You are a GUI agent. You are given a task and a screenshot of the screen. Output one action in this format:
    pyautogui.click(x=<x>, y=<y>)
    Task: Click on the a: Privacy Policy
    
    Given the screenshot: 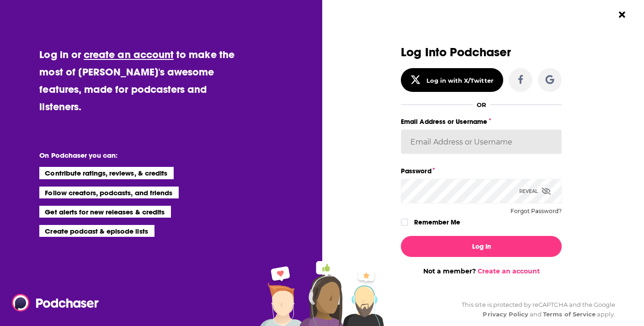 What is the action you would take?
    pyautogui.click(x=506, y=314)
    